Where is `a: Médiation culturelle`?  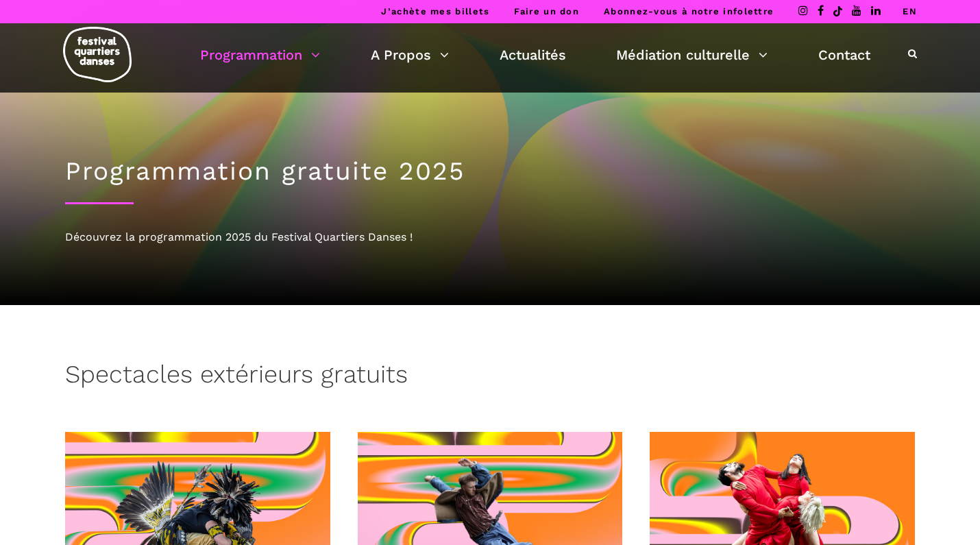 a: Médiation culturelle is located at coordinates (692, 55).